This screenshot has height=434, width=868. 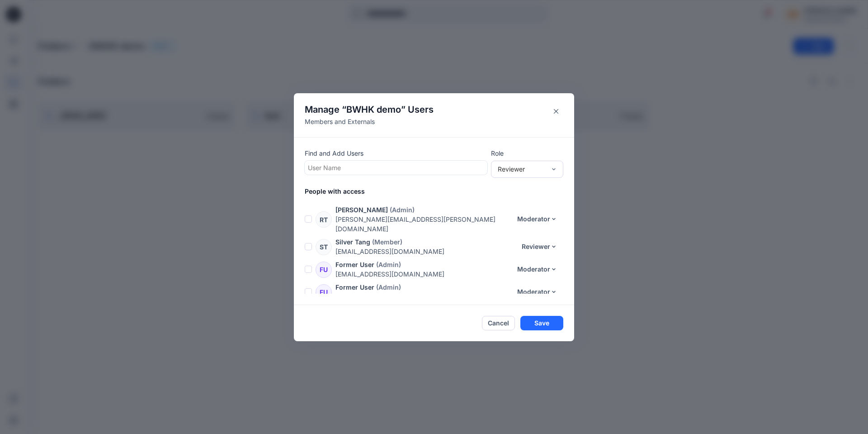 What do you see at coordinates (324, 247) in the screenshot?
I see `div: ST` at bounding box center [324, 247].